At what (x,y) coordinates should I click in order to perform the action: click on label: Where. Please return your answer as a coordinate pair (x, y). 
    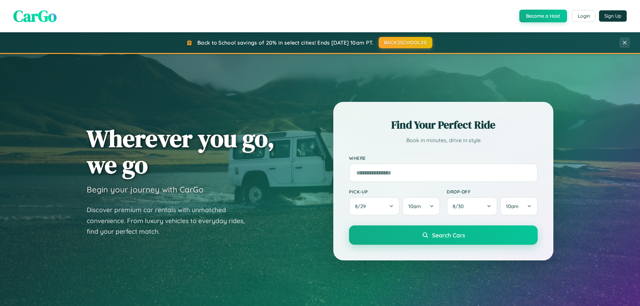
    Looking at the image, I should click on (443, 158).